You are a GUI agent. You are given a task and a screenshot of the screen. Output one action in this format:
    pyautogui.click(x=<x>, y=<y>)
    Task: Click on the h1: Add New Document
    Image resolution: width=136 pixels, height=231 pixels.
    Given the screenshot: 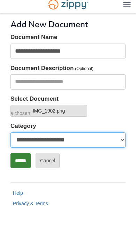 What is the action you would take?
    pyautogui.click(x=68, y=24)
    